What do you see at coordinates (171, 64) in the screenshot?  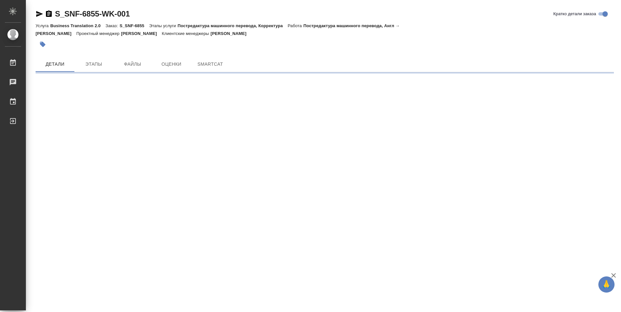 I see `span: Оценки` at bounding box center [171, 64].